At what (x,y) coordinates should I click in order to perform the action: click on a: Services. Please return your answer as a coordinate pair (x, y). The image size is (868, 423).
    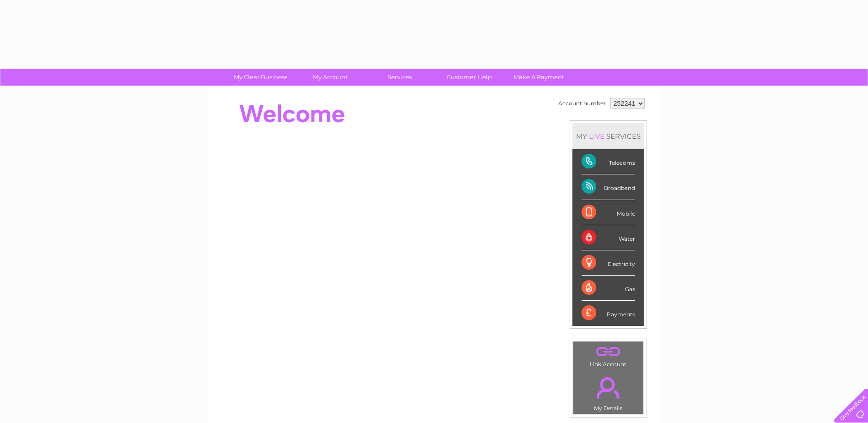
    Looking at the image, I should click on (400, 77).